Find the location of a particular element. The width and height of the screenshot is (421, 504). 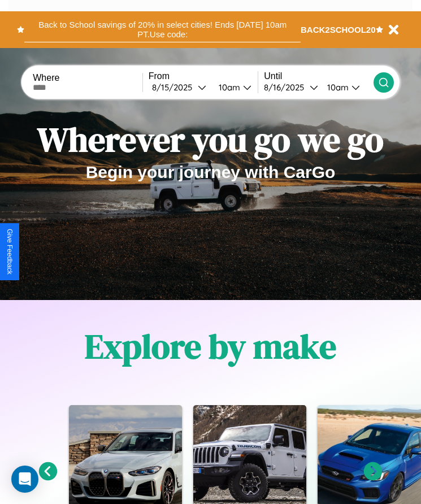

div: 8 / 15 / 2025 is located at coordinates (175, 87).